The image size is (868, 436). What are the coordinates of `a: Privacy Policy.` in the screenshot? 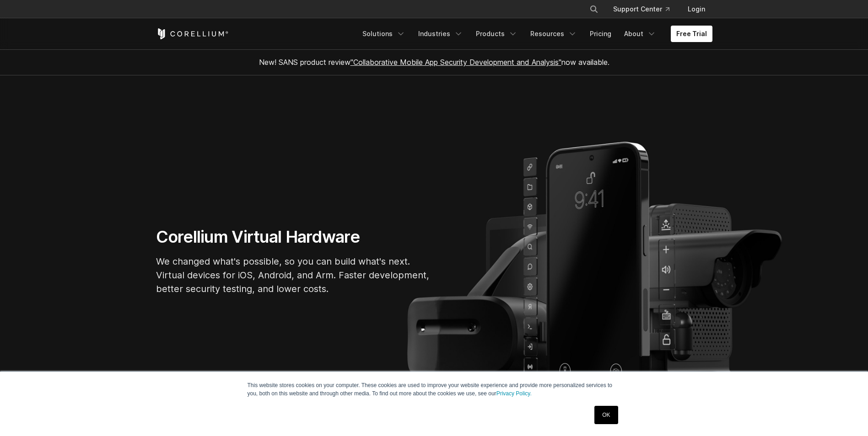 It's located at (514, 393).